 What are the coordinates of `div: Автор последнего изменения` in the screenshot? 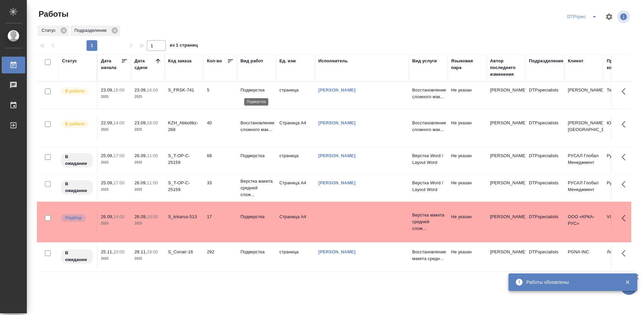 It's located at (506, 68).